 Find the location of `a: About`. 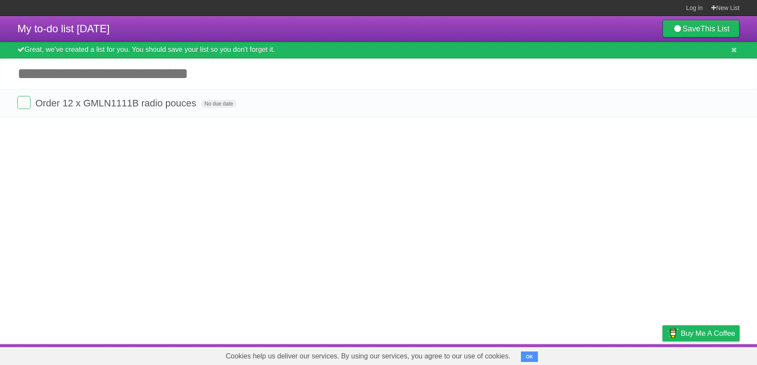

a: About is located at coordinates (556, 354).